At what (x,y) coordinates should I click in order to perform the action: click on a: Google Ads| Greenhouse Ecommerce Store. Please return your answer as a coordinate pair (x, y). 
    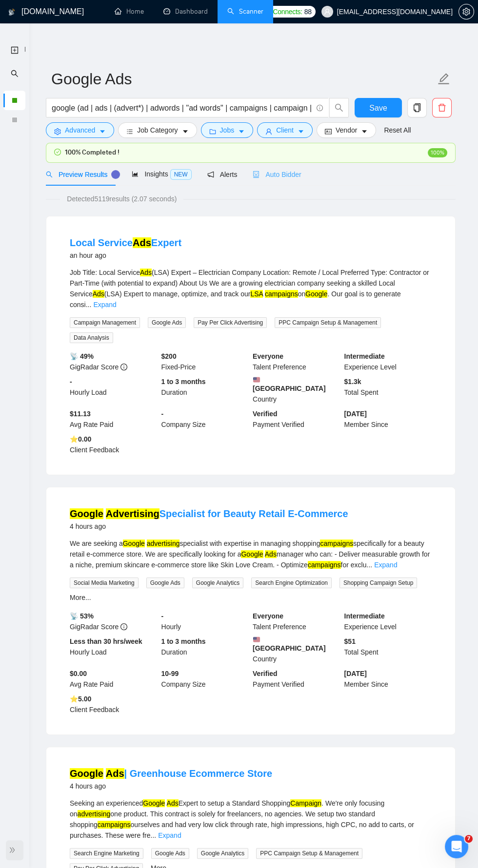
    Looking at the image, I should click on (171, 773).